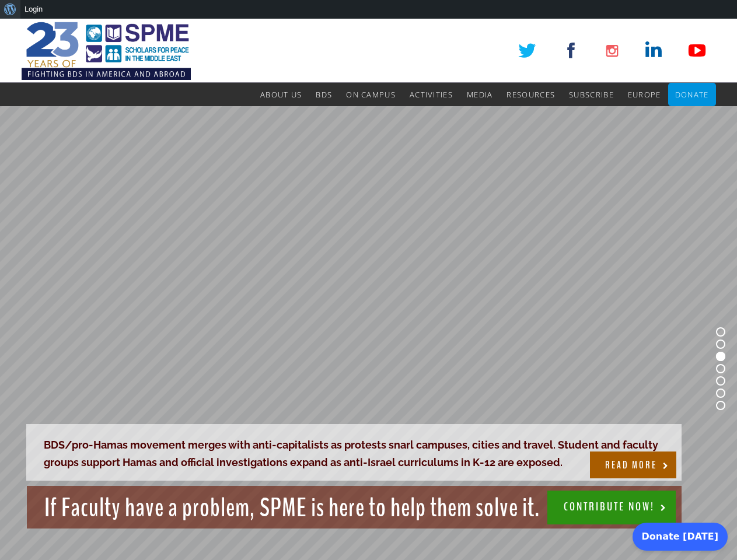 The width and height of the screenshot is (737, 560). What do you see at coordinates (281, 95) in the screenshot?
I see `span: About Us` at bounding box center [281, 95].